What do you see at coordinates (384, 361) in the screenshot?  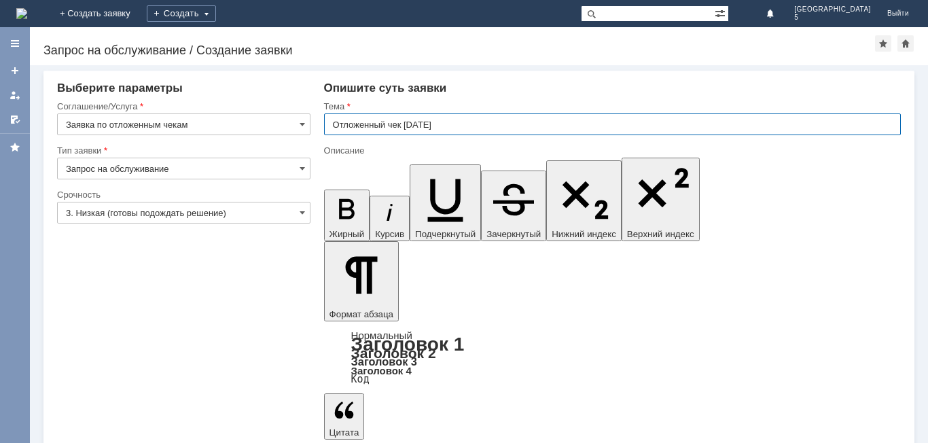 I see `a: Заголовок 3` at bounding box center [384, 361].